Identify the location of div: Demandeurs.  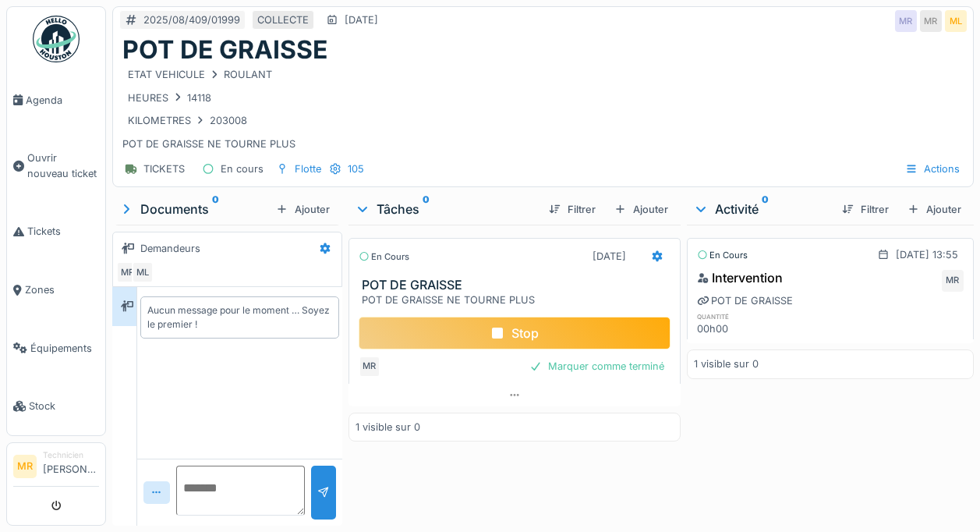
(170, 247).